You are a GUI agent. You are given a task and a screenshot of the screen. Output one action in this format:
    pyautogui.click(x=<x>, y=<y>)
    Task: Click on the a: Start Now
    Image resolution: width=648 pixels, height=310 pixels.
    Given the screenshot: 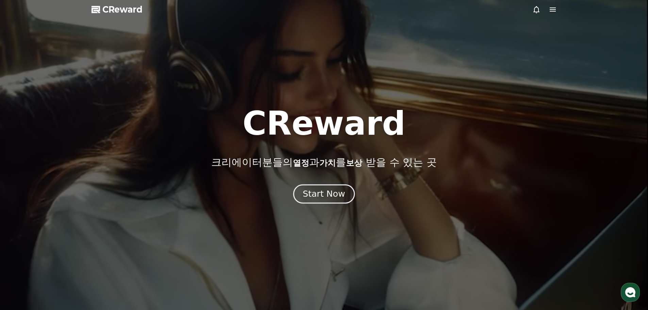 What is the action you would take?
    pyautogui.click(x=324, y=195)
    